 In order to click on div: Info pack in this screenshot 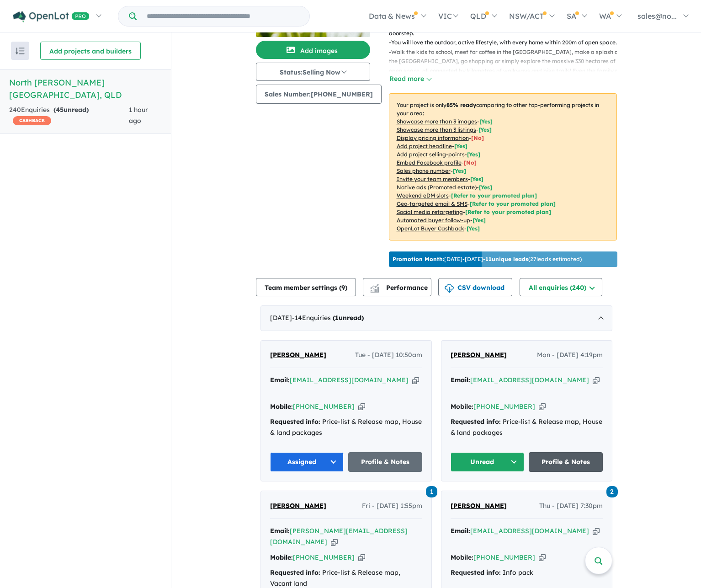, I will do `click(527, 573)`.